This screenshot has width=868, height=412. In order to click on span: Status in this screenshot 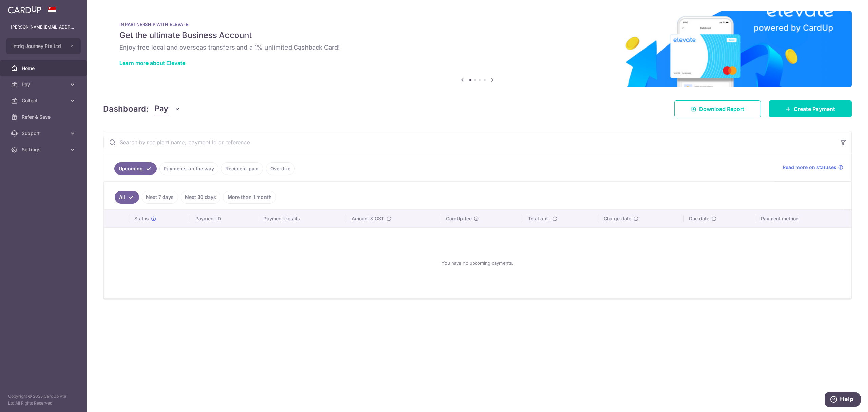, I will do `click(141, 218)`.